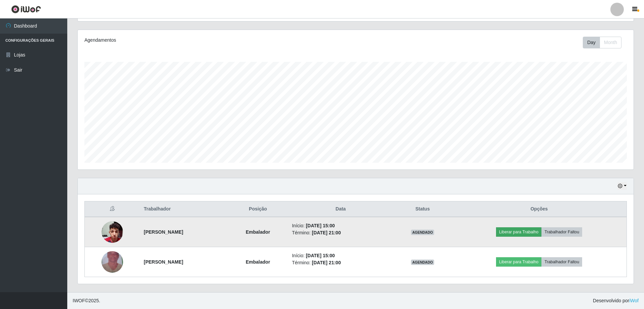 Image resolution: width=644 pixels, height=309 pixels. I want to click on span: Desenvolvido por, so click(615, 300).